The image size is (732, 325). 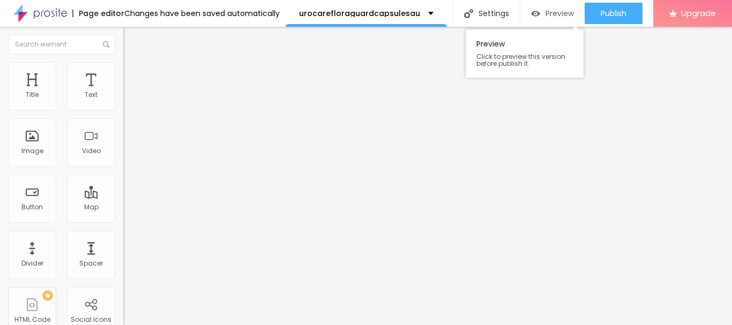 What do you see at coordinates (32, 207) in the screenshot?
I see `div: Button` at bounding box center [32, 207].